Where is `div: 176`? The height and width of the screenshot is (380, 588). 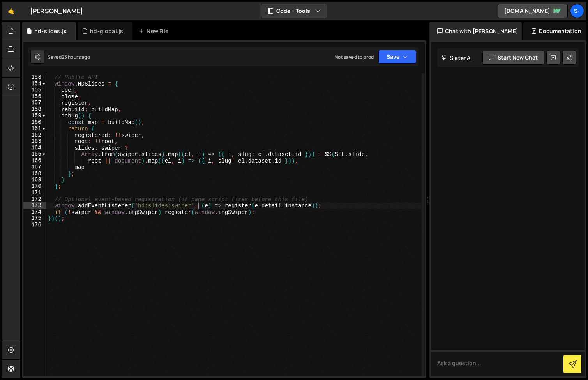 div: 176 is located at coordinates (34, 225).